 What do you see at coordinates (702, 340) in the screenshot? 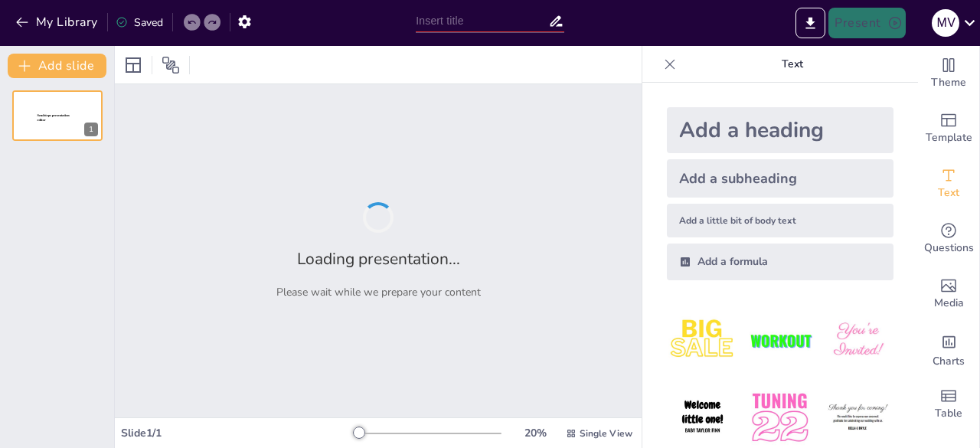
I see `img: 1.jpeg` at bounding box center [702, 340].